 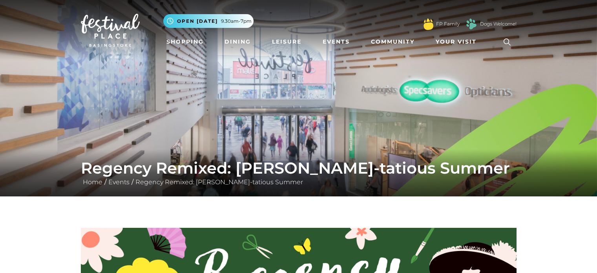 I want to click on a: Shopping, so click(x=185, y=42).